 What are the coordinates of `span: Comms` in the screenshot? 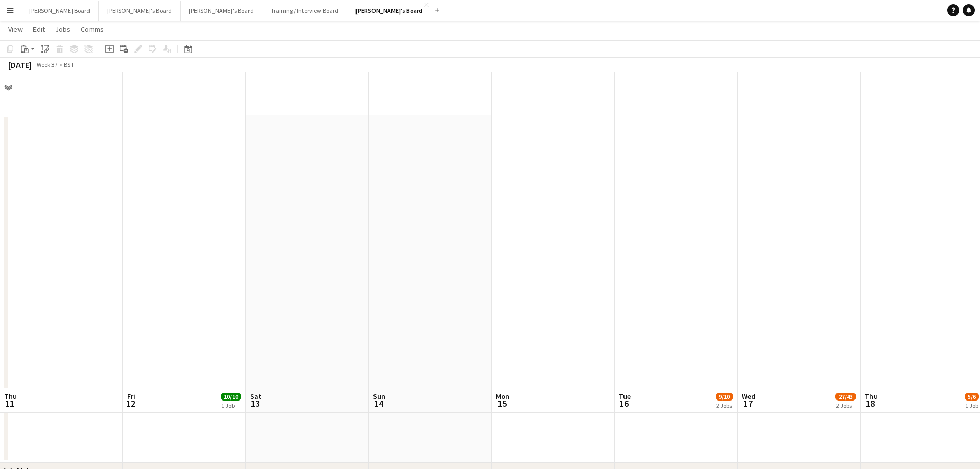 It's located at (92, 29).